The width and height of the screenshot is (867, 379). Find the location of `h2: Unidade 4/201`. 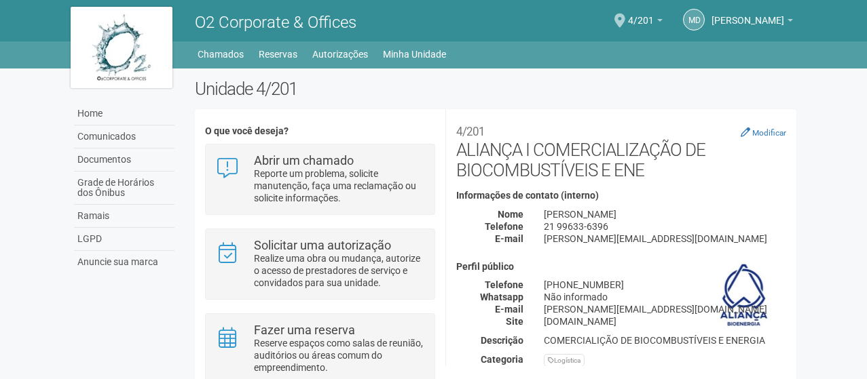

h2: Unidade 4/201 is located at coordinates (495, 89).